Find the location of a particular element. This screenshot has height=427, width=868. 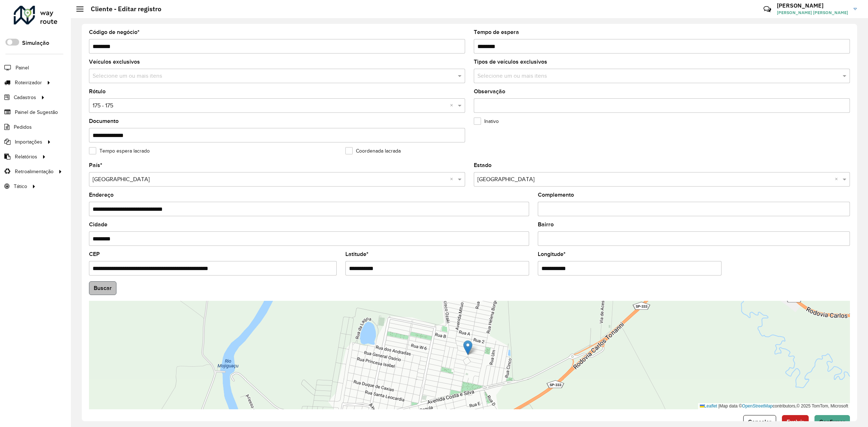

span: Cancelar is located at coordinates (760, 422).